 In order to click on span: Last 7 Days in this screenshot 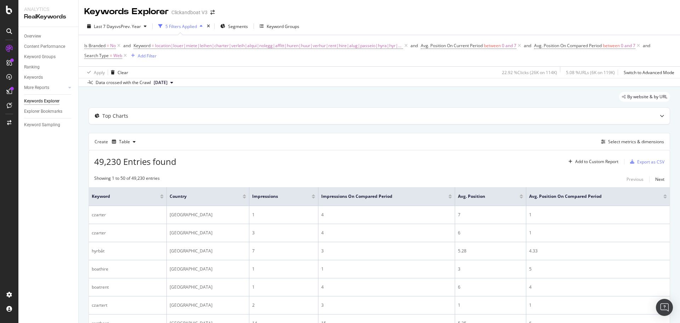, I will do `click(105, 26)`.